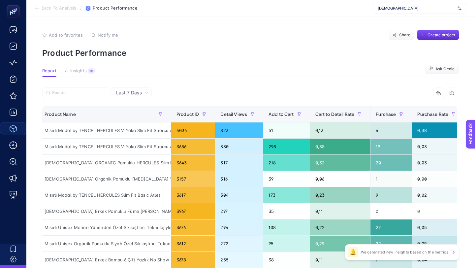 The height and width of the screenshot is (268, 475). I want to click on div: 173, so click(286, 195).